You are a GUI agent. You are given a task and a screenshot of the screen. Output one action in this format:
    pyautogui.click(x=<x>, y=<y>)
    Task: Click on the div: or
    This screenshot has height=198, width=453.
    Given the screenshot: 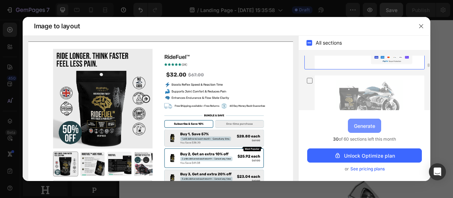 What is the action you would take?
    pyautogui.click(x=364, y=169)
    